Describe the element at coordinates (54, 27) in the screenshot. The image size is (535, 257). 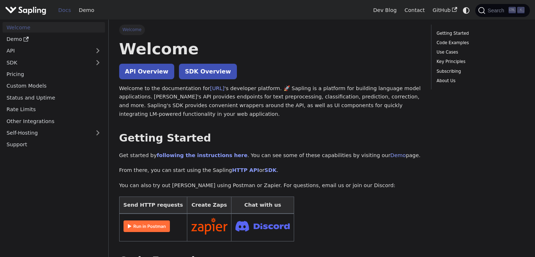
I see `a: Welcome` at that location.